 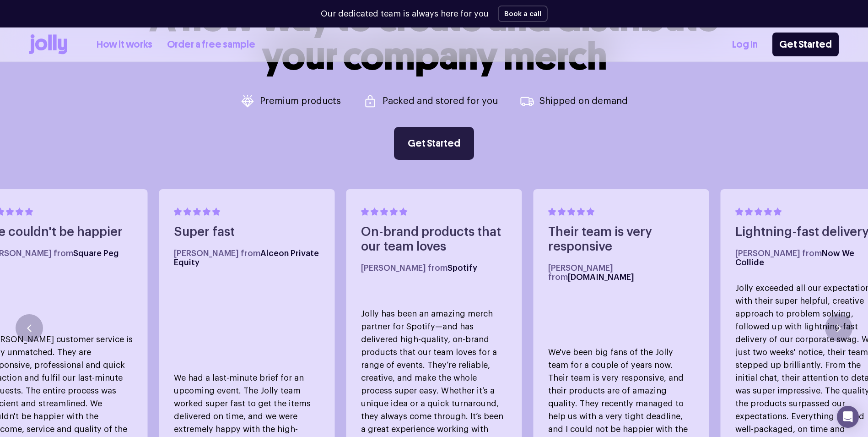 What do you see at coordinates (300, 101) in the screenshot?
I see `p: Premium products` at bounding box center [300, 101].